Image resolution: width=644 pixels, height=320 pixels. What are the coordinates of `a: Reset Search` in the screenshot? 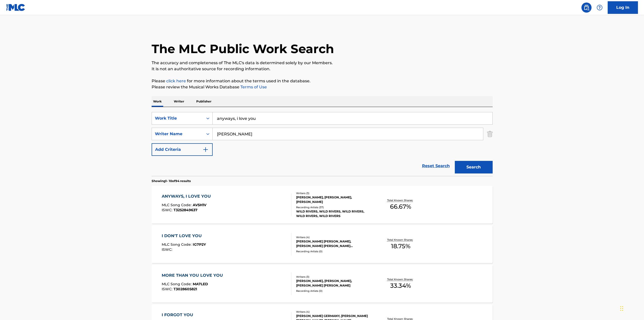 It's located at (436, 166).